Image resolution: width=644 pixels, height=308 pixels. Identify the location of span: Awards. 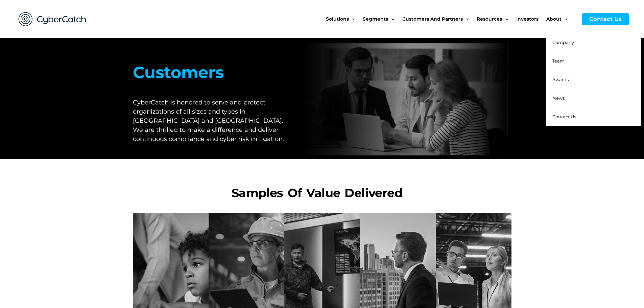
(561, 79).